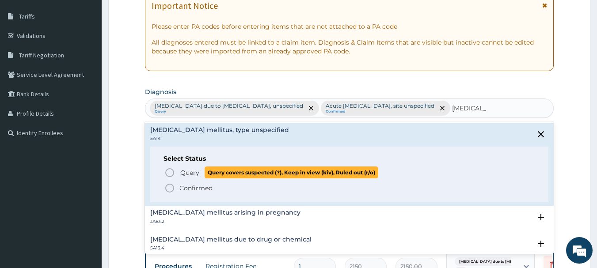  I want to click on span: Tariffs, so click(27, 16).